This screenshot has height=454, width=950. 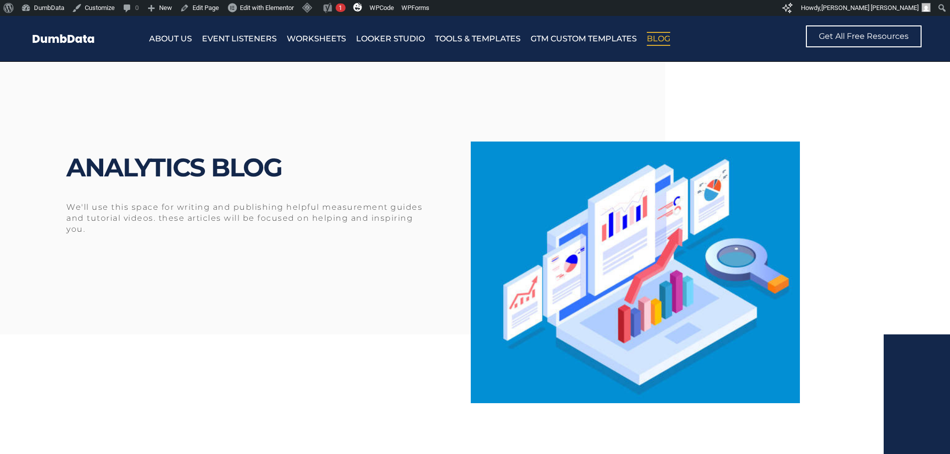 I want to click on a: About Us, so click(x=170, y=39).